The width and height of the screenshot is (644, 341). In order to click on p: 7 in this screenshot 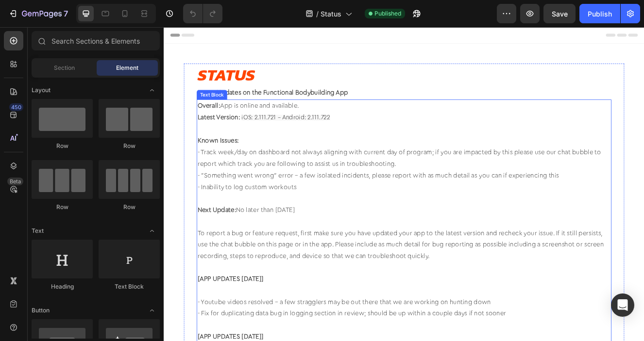, I will do `click(65, 14)`.